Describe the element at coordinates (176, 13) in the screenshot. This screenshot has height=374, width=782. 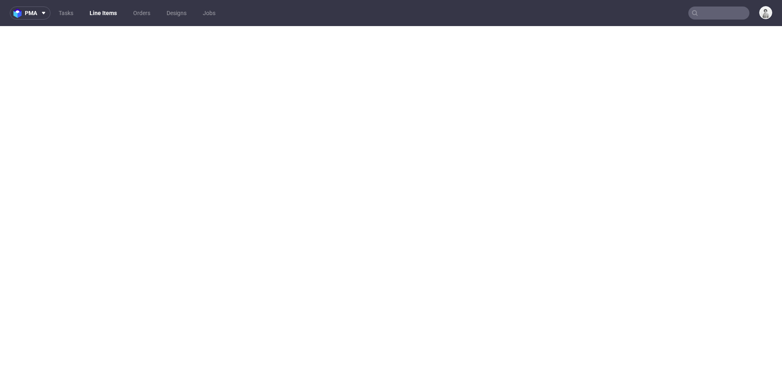
I see `a: Designs` at that location.